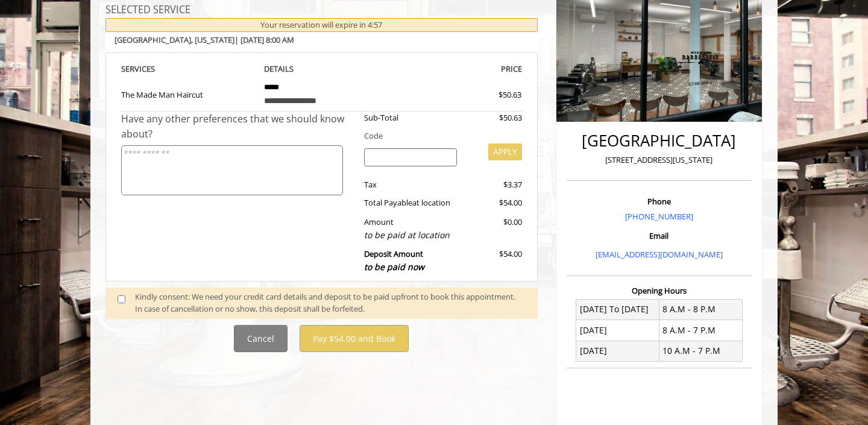 This screenshot has height=425, width=868. I want to click on th: DETAILS, so click(322, 69).